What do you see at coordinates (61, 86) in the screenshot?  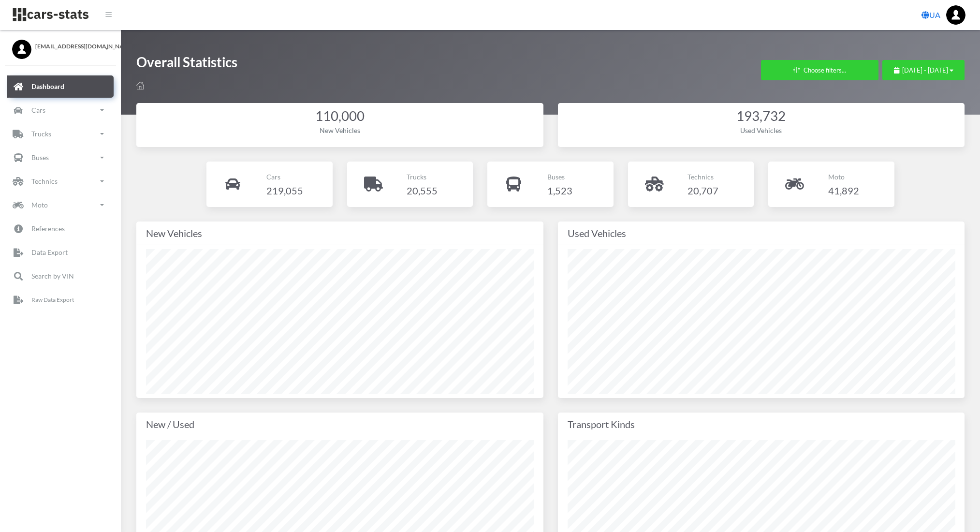 I see `a: Dashboard` at bounding box center [61, 86].